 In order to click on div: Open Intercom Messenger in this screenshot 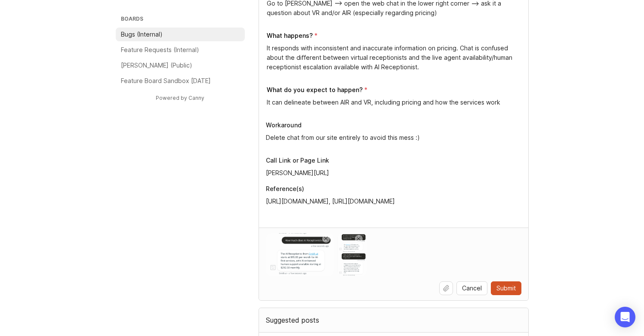, I will do `click(625, 317)`.